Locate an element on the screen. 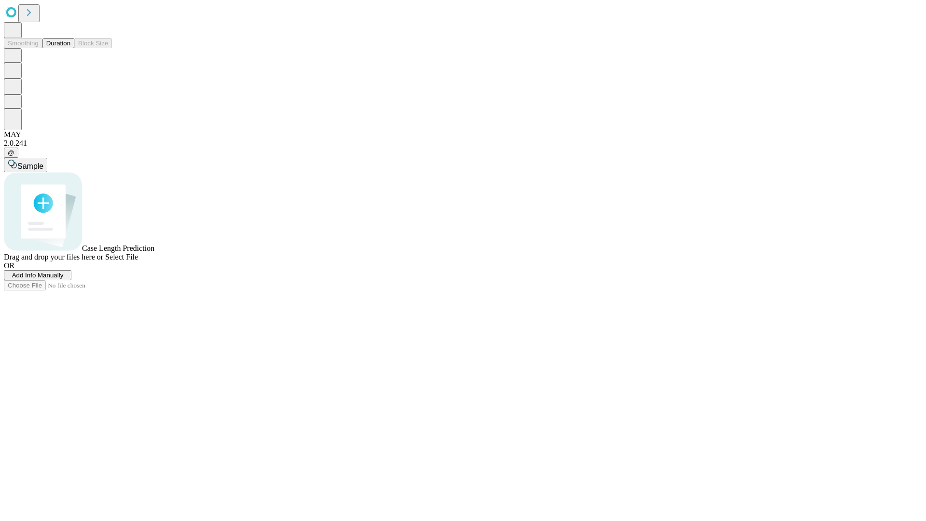 The height and width of the screenshot is (521, 926). span: Case Length Prediction is located at coordinates (118, 248).